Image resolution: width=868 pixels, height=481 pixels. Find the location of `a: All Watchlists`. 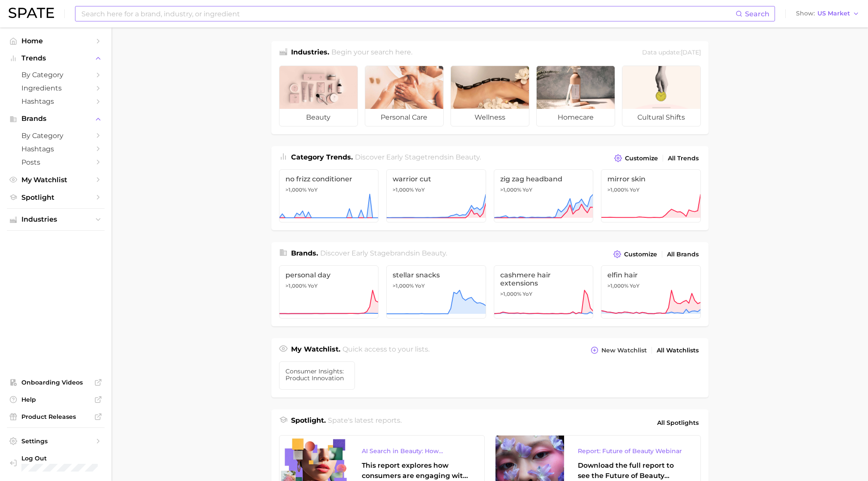

a: All Watchlists is located at coordinates (678, 350).